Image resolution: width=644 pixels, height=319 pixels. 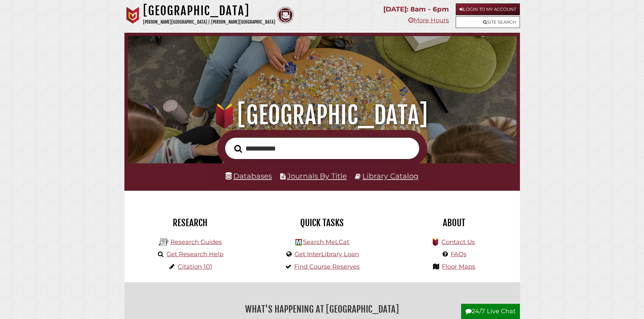 What do you see at coordinates (328, 267) in the screenshot?
I see `a: Find Course Reserves` at bounding box center [328, 267].